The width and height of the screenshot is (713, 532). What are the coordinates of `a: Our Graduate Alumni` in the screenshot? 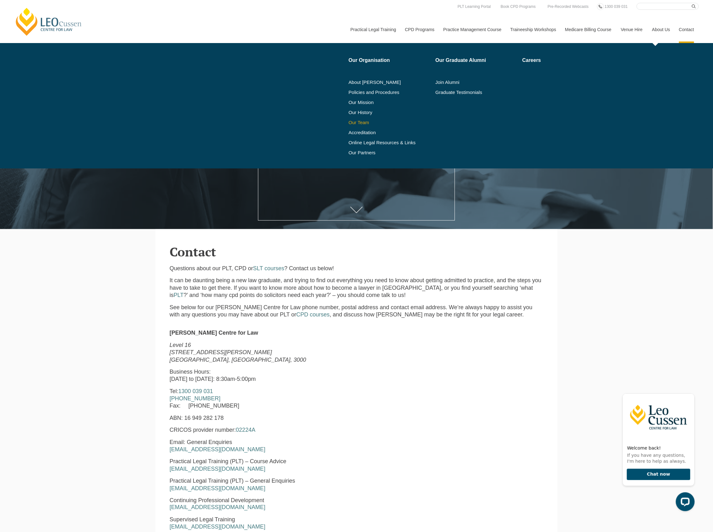 It's located at (477, 60).